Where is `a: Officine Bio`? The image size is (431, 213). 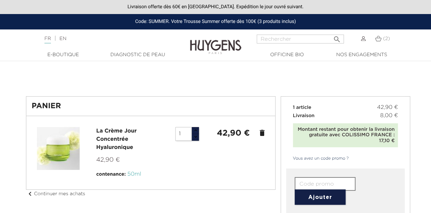
a: Officine Bio is located at coordinates (287, 55).